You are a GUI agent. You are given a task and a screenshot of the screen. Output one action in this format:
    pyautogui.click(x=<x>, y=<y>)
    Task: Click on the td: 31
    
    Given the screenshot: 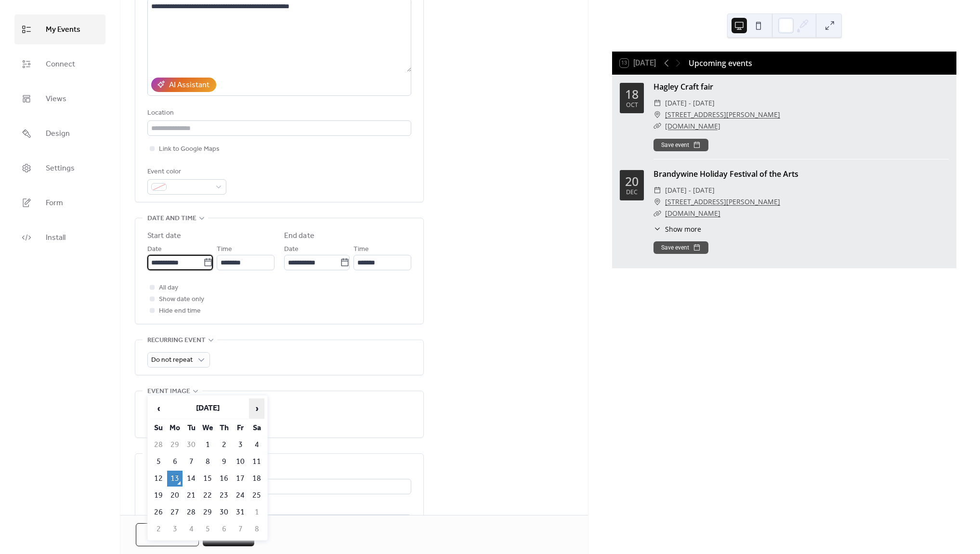 What is the action you would take?
    pyautogui.click(x=240, y=512)
    